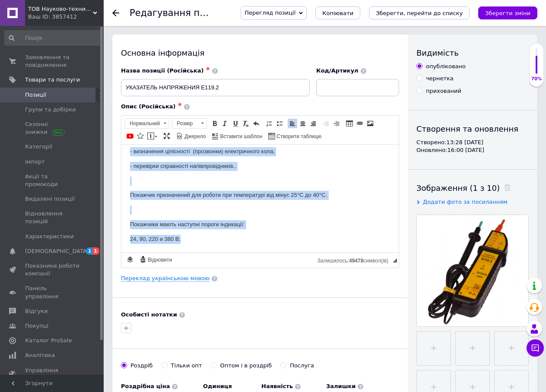 This screenshot has height=392, width=546. Describe the element at coordinates (217, 386) in the screenshot. I see `b: Одиниця` at that location.